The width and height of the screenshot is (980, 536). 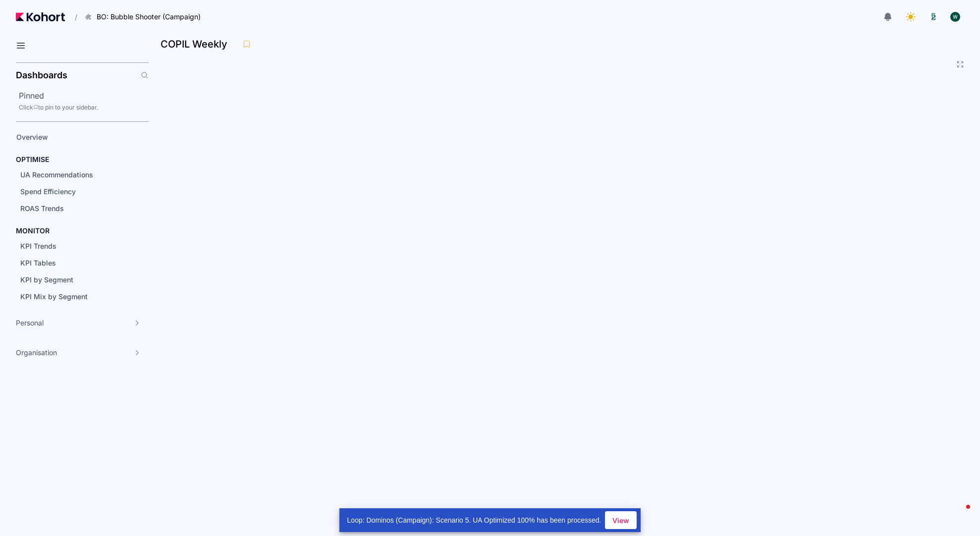 I want to click on span: BO: Bubble Shooter (Campaign), so click(x=148, y=17).